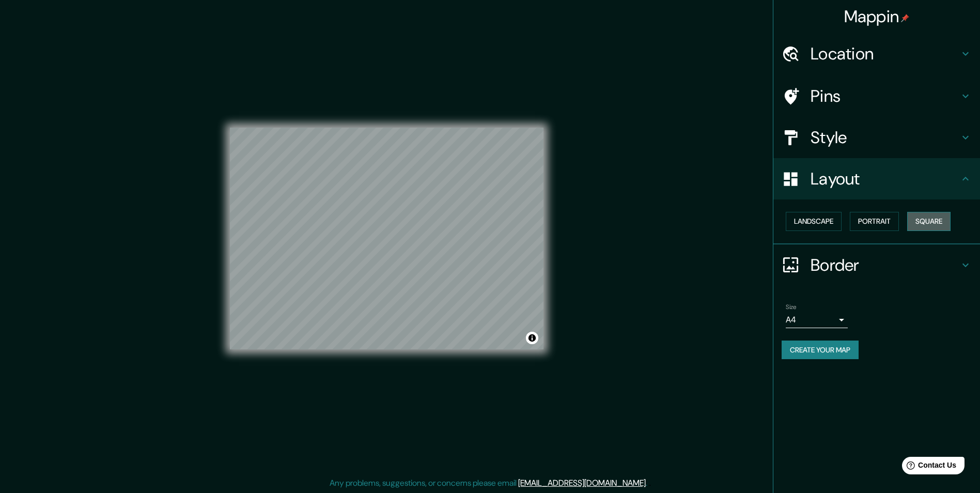  I want to click on h4: Layout, so click(885, 178).